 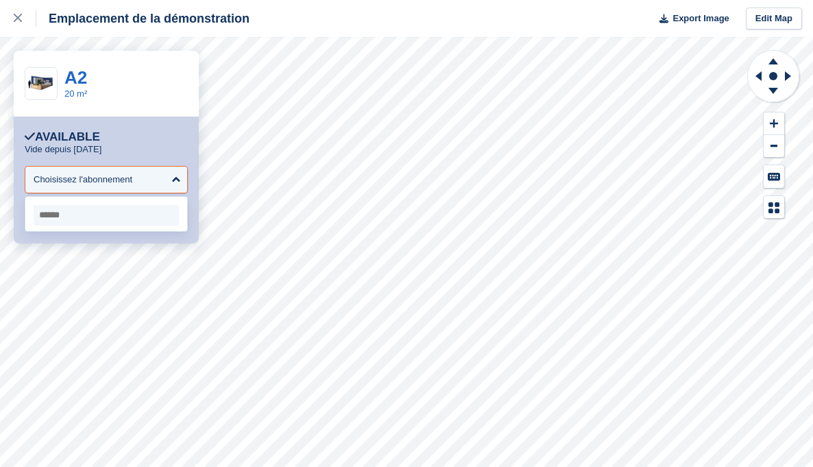 I want to click on button: Zoom In, so click(x=774, y=123).